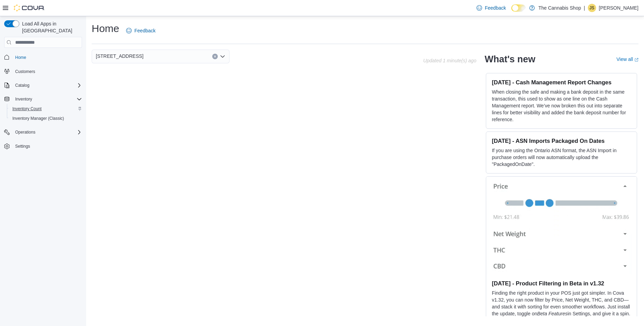 Image resolution: width=644 pixels, height=326 pixels. I want to click on button: Home, so click(43, 57).